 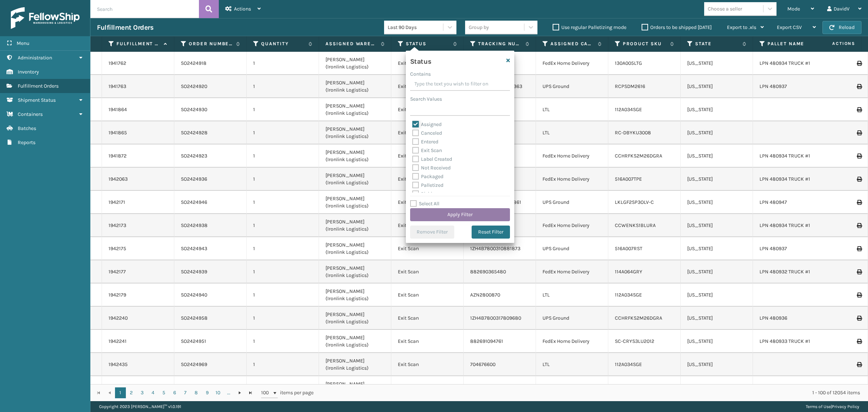 I want to click on td: SO2424972, so click(x=210, y=387).